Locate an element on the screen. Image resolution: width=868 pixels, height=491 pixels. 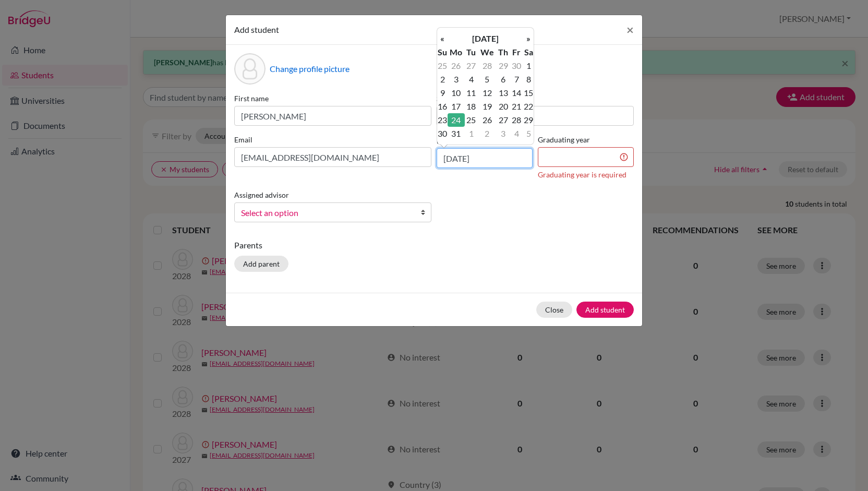
button: Add parent is located at coordinates (261, 264).